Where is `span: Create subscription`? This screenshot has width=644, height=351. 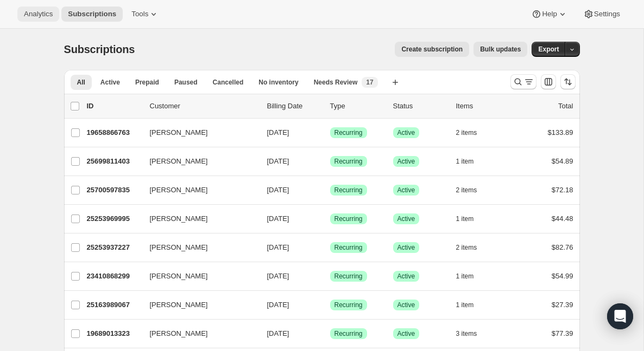
span: Create subscription is located at coordinates (432, 49).